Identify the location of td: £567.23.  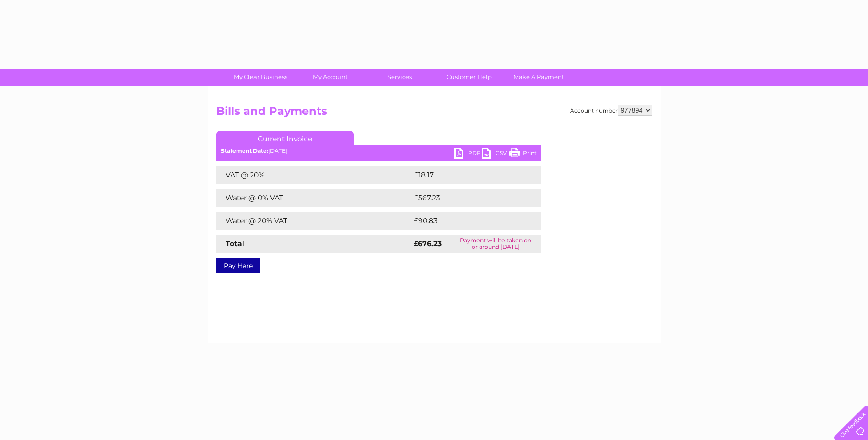
(468, 198).